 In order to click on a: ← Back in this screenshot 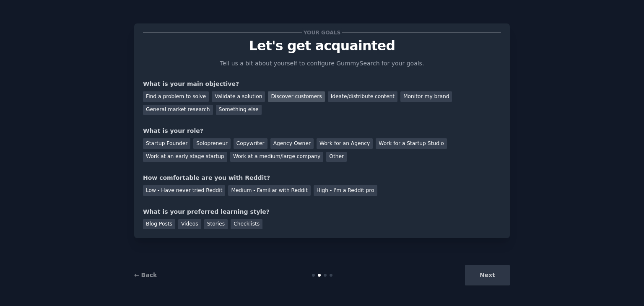, I will do `click(145, 275)`.